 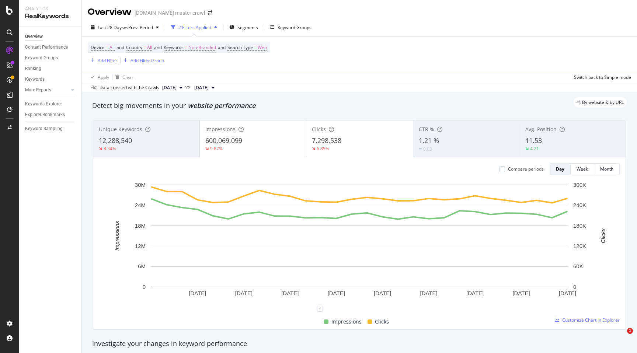 I want to click on span: Device, so click(x=98, y=47).